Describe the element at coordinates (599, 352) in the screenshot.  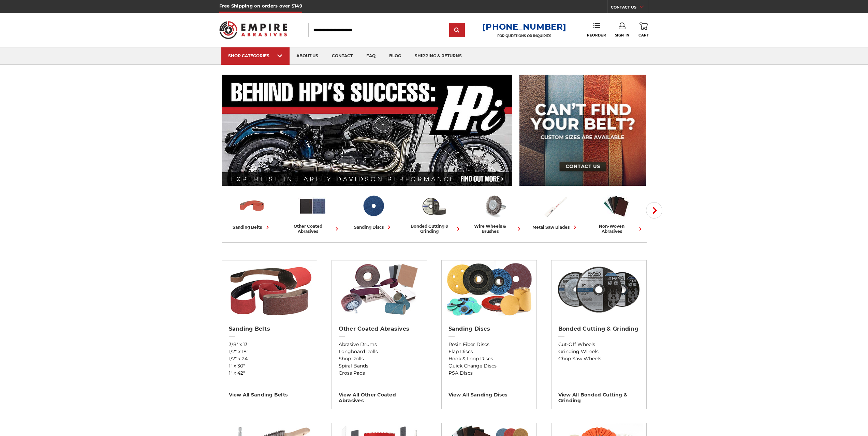
I see `a: Grinding Wheels` at that location.